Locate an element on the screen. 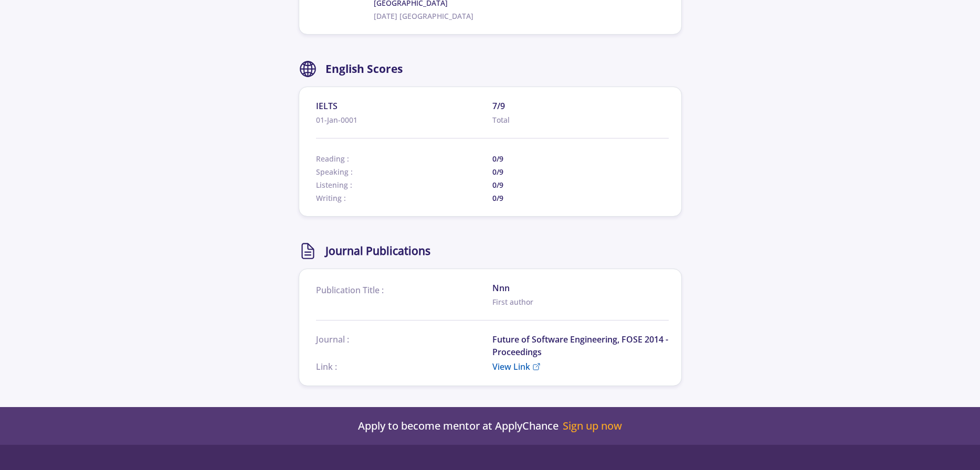 This screenshot has width=980, height=470. span: 01-Jan-0001 is located at coordinates (404, 120).